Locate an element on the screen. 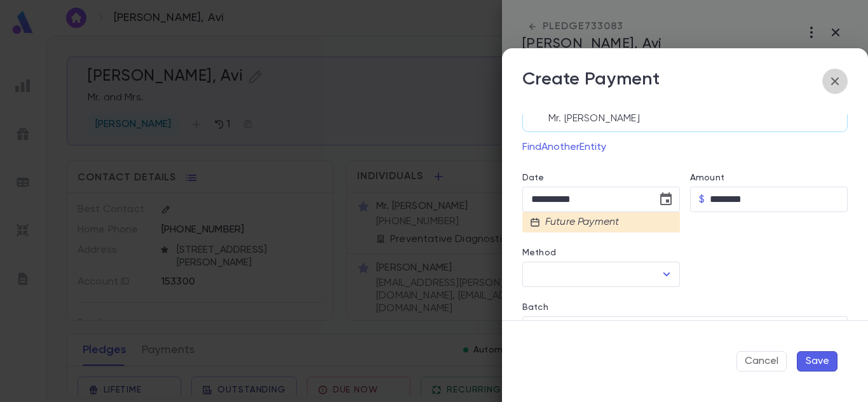 The image size is (868, 402). div: Future Payment is located at coordinates (580, 222).